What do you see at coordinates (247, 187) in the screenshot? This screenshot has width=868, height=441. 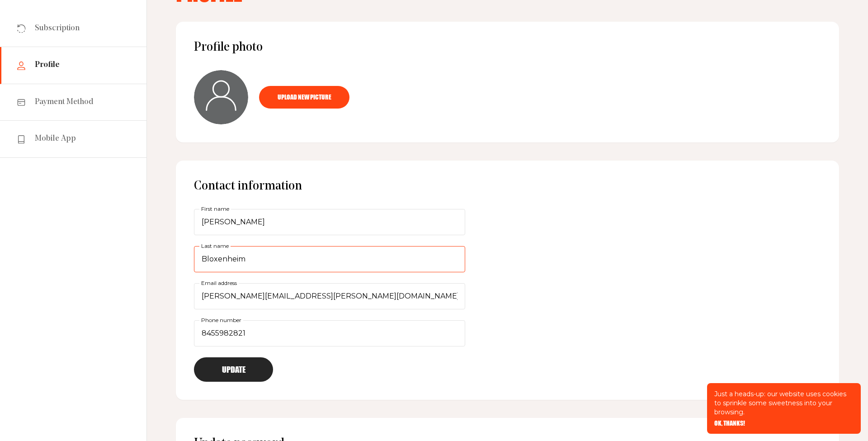 I see `span: Contact information` at bounding box center [247, 187].